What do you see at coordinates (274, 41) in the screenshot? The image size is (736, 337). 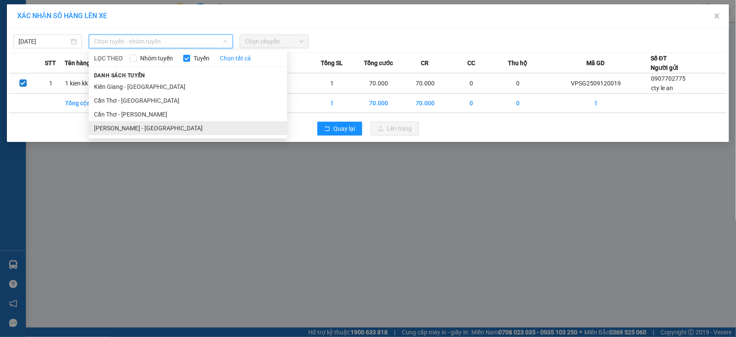 I see `span: Chọn chuyến` at bounding box center [274, 41].